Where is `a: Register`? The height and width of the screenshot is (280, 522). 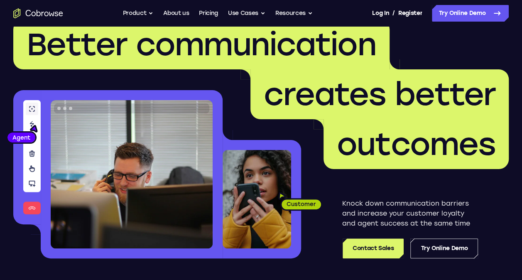
a: Register is located at coordinates (410, 13).